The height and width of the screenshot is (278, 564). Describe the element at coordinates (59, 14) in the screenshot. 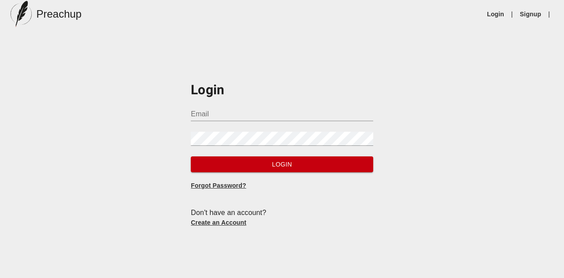

I see `h5: Preachup` at that location.